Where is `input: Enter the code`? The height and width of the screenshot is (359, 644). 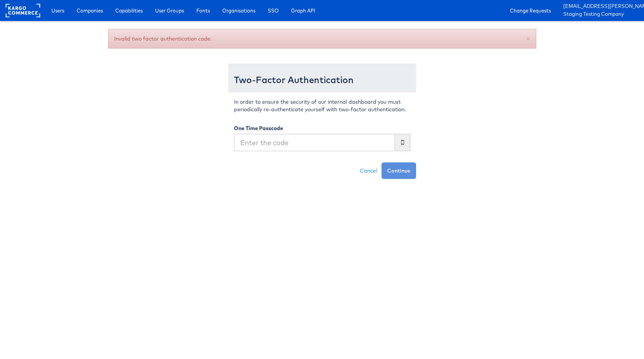 input: Enter the code is located at coordinates (314, 142).